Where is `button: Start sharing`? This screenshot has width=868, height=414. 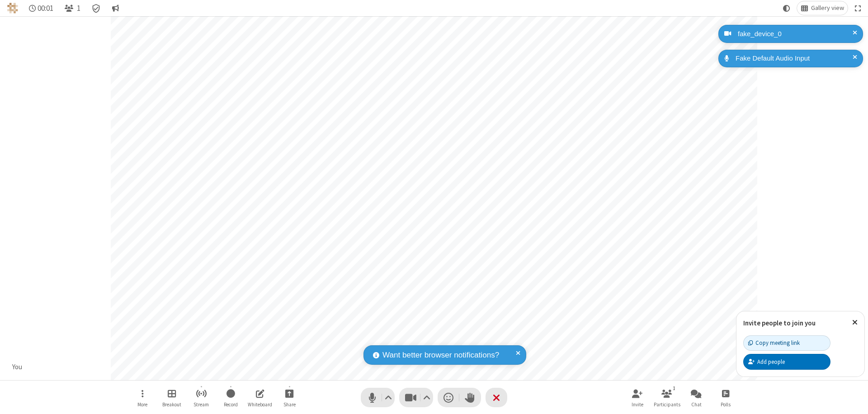 button: Start sharing is located at coordinates (290, 397).